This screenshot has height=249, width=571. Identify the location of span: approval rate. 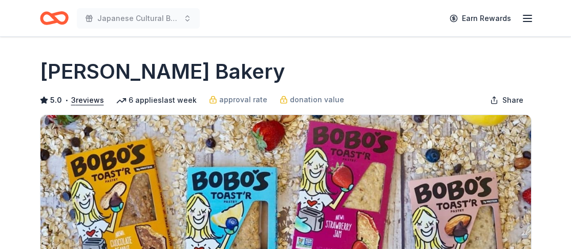
(243, 100).